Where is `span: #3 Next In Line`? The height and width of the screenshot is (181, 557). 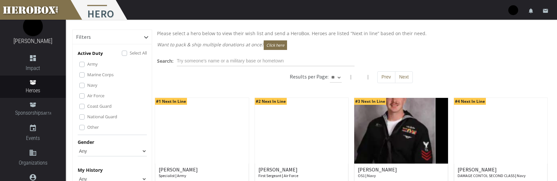
span: #3 Next In Line is located at coordinates (370, 101).